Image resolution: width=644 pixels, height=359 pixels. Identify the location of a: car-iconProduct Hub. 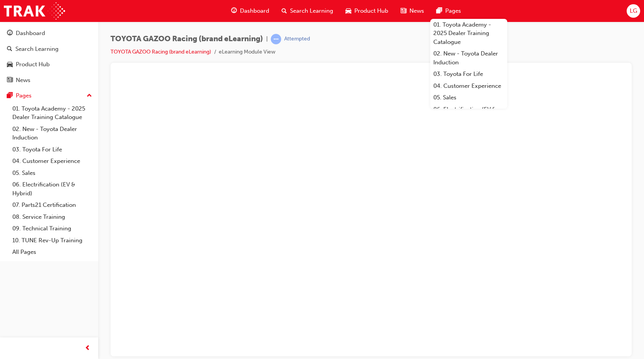
(367, 11).